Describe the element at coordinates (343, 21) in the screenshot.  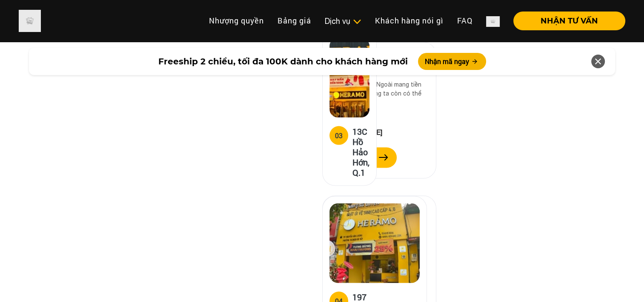
I see `div: Dịch vụ` at that location.